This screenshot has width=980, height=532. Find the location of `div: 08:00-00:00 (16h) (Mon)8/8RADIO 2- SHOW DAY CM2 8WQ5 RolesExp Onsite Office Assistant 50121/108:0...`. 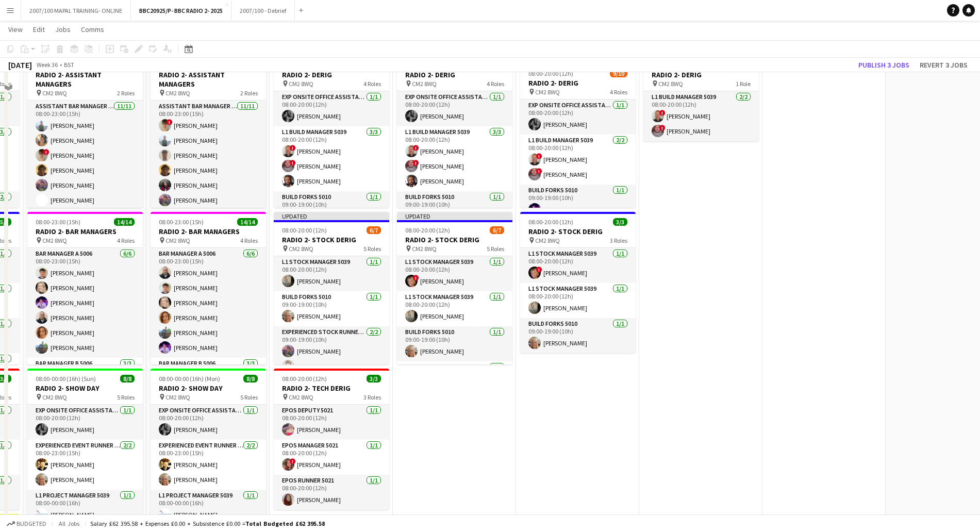

div: 08:00-00:00 (16h) (Mon)8/8RADIO 2- SHOW DAY CM2 8WQ5 RolesExp Onsite Office Assistant 50121/108:0... is located at coordinates (208, 445).